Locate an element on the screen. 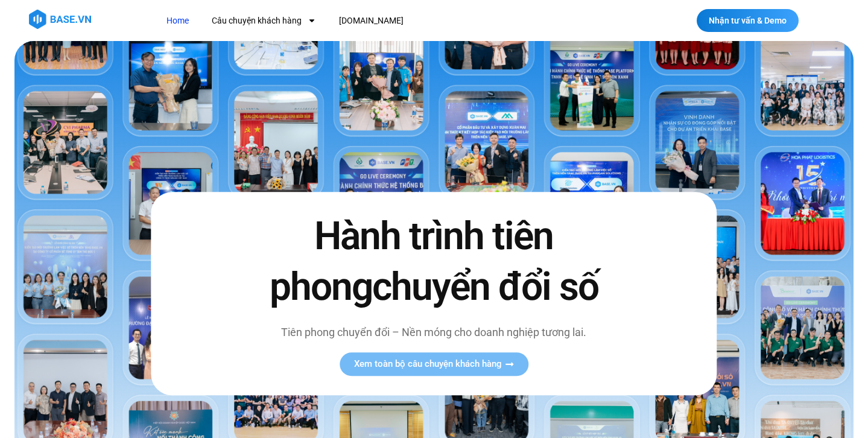  span: chuyển đổi số is located at coordinates (485, 286).